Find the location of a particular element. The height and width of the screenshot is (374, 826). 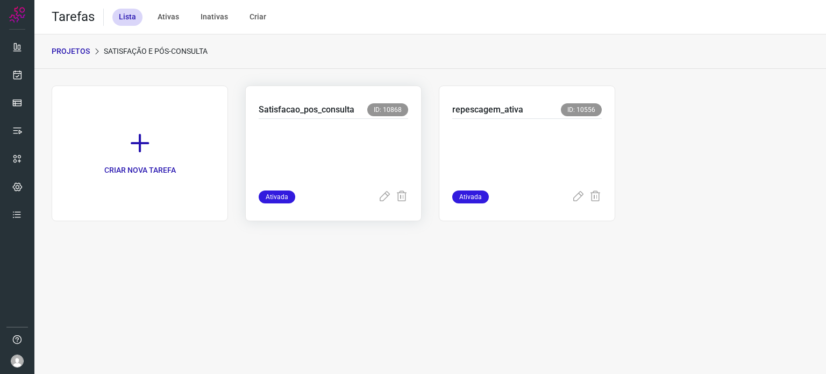

p: Satisfacao_pos_consulta is located at coordinates (307, 110).